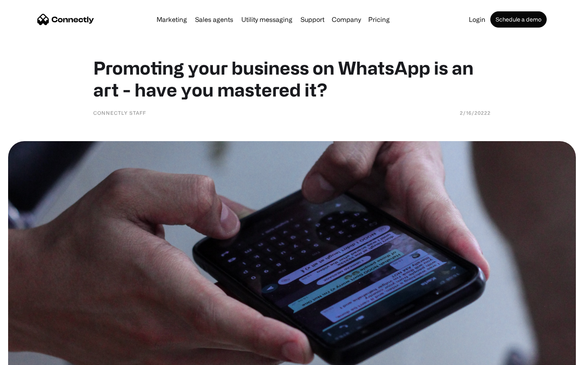 The image size is (584, 365). I want to click on a: Marketing, so click(172, 19).